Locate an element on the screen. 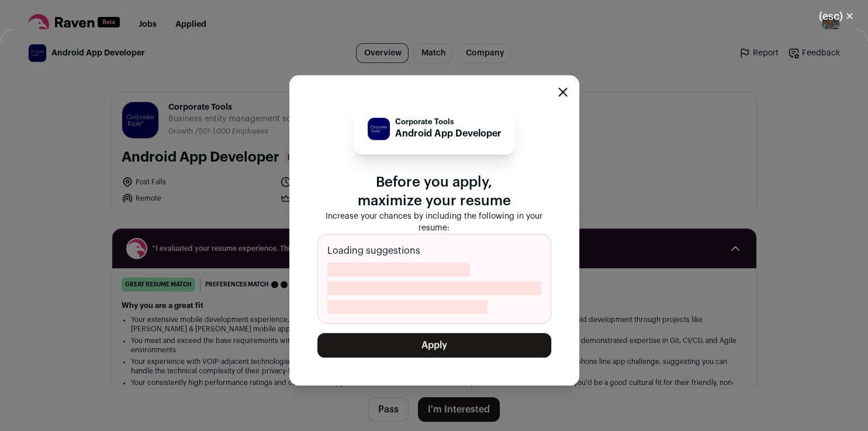 The height and width of the screenshot is (431, 868). p: Android App Developer is located at coordinates (448, 134).